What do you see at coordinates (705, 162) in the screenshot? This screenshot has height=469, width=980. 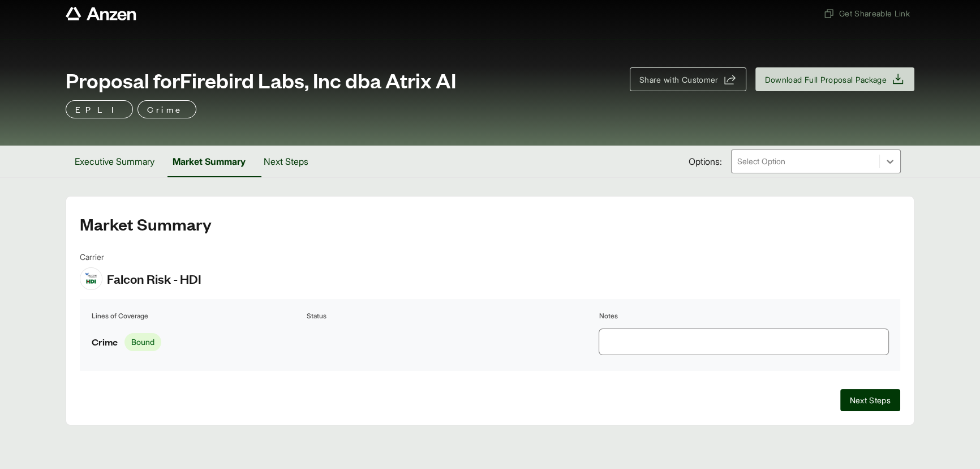 I see `span: Options:` at bounding box center [705, 162].